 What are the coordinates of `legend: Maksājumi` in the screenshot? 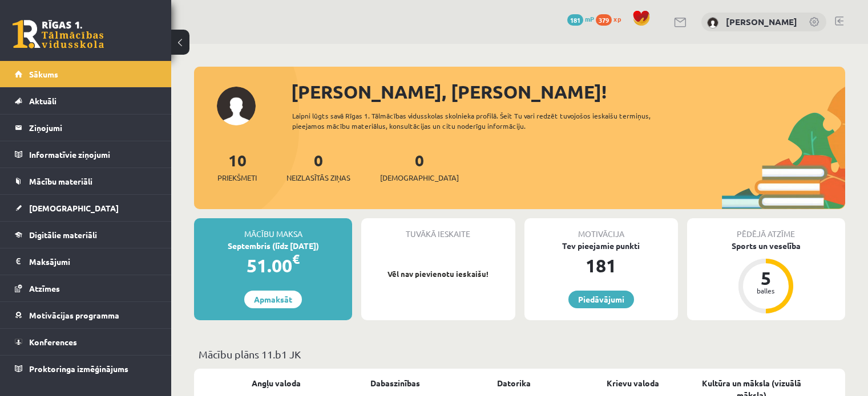 It's located at (93, 261).